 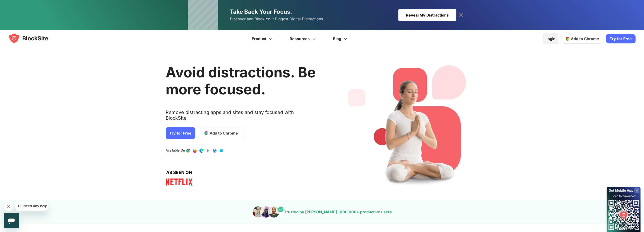 I want to click on img: blocksite-icon.5d769676.svg, so click(x=33, y=38).